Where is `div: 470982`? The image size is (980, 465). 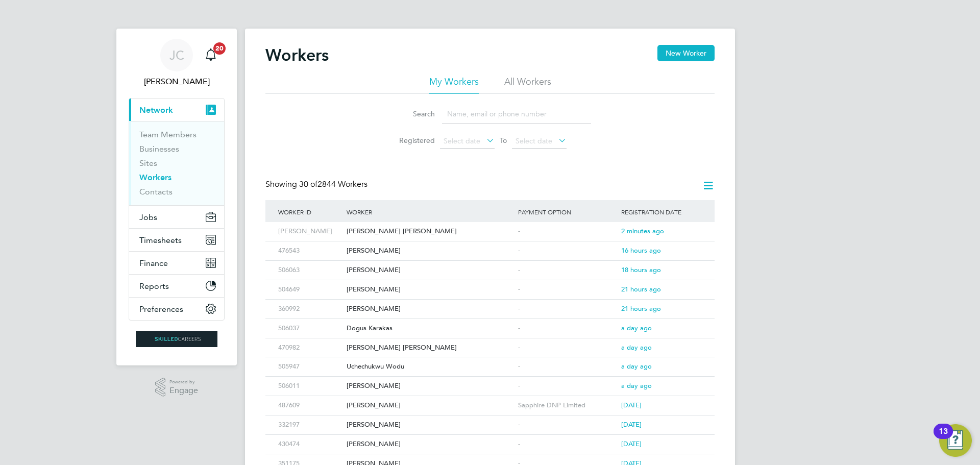 div: 470982 is located at coordinates (310, 348).